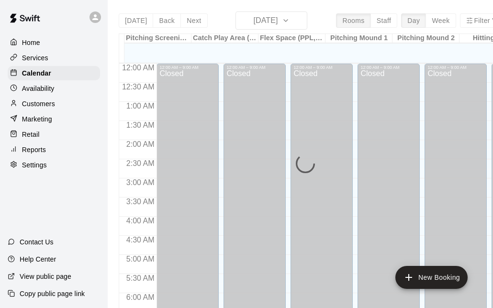 The width and height of the screenshot is (493, 308). What do you see at coordinates (38, 259) in the screenshot?
I see `p: Help Center` at bounding box center [38, 259].